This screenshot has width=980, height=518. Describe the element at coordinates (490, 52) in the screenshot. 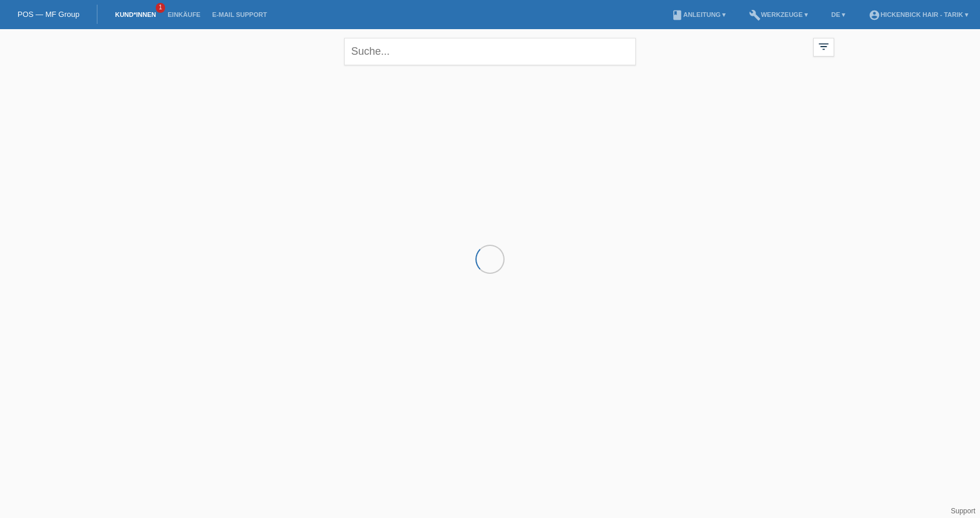

I see `input: Suche...` at that location.